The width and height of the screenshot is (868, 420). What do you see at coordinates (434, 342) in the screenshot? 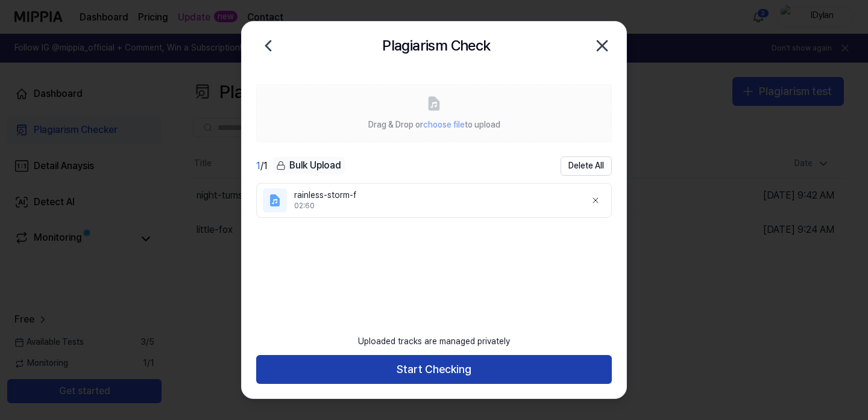
I see `div: Uploaded tracks are managed privately` at bounding box center [434, 342].